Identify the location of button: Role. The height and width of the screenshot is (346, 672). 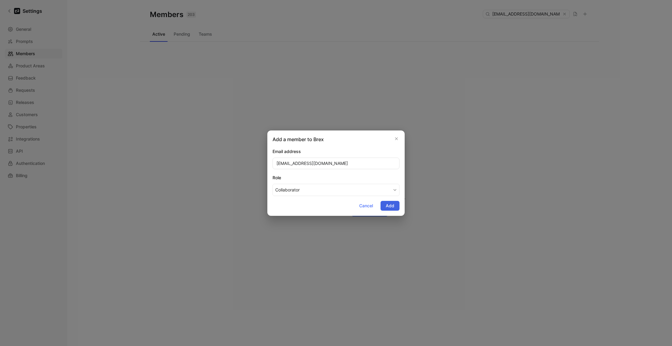
(336, 190).